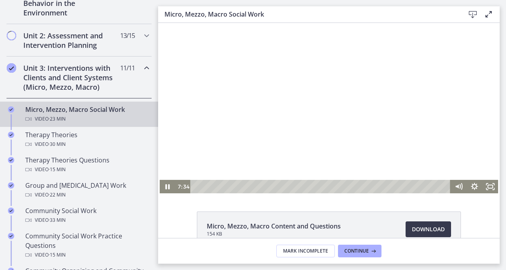 The height and width of the screenshot is (270, 506). Describe the element at coordinates (72, 78) in the screenshot. I see `h2: Unit 3: Interventions with Clients and Client Systems (Micro, Mezzo, Macro)` at that location.